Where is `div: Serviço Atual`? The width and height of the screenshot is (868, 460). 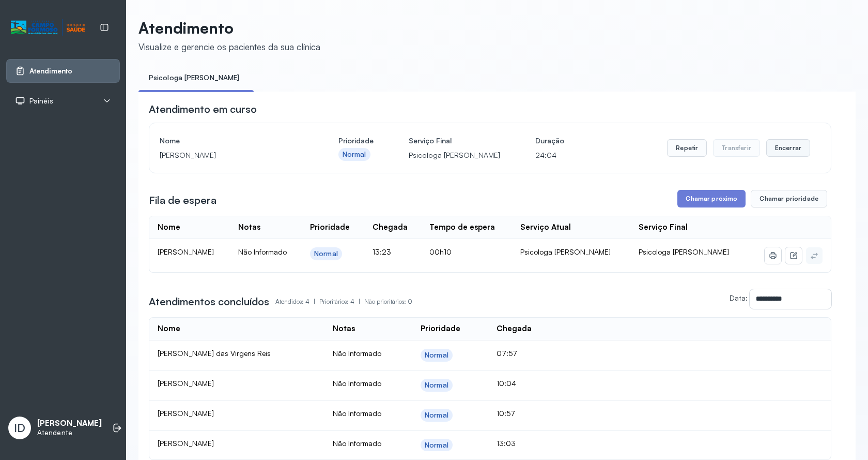
div: Serviço Atual is located at coordinates (545, 227).